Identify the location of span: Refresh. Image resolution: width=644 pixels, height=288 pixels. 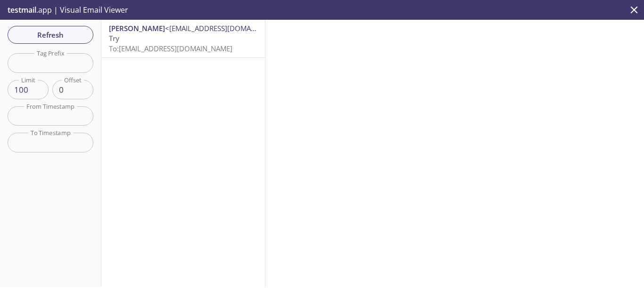
(51, 35).